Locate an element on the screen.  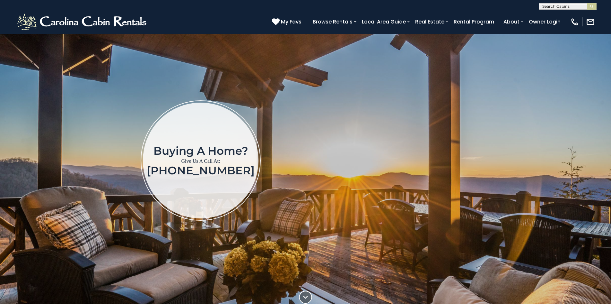
p: Give Us A Call At: is located at coordinates (201, 161).